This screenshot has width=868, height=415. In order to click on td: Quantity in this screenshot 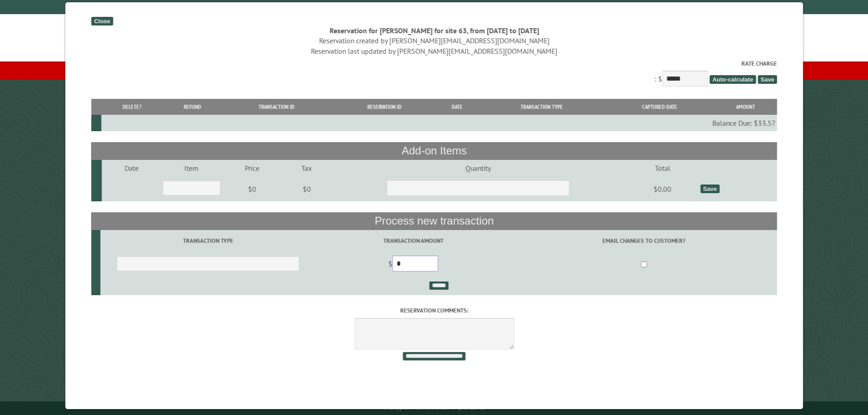, I will do `click(477, 168)`.